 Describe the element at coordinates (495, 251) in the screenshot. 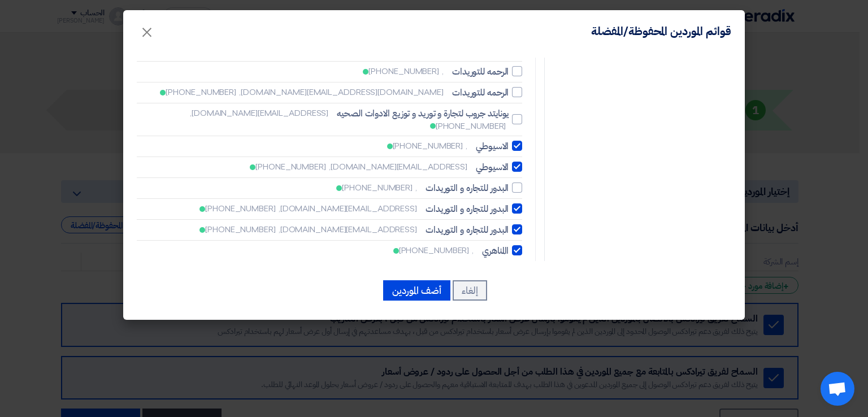

I see `span: االمناهري` at that location.